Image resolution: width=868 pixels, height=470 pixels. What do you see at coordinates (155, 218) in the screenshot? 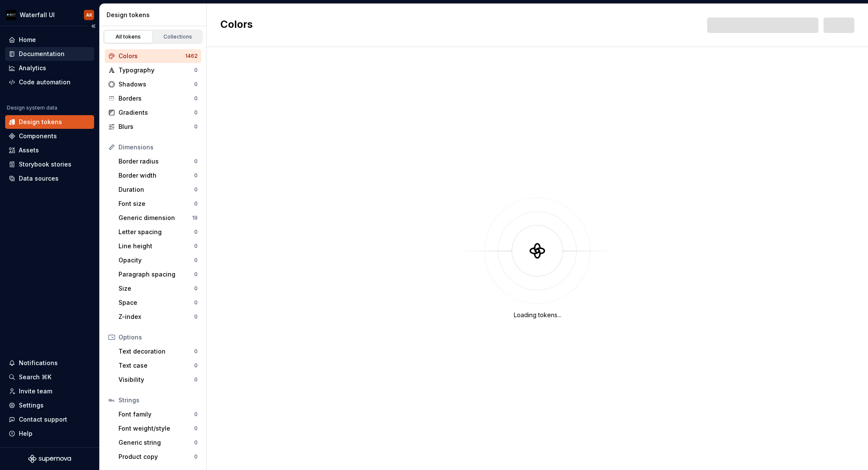
I see `div: Generic dimension` at bounding box center [155, 218].